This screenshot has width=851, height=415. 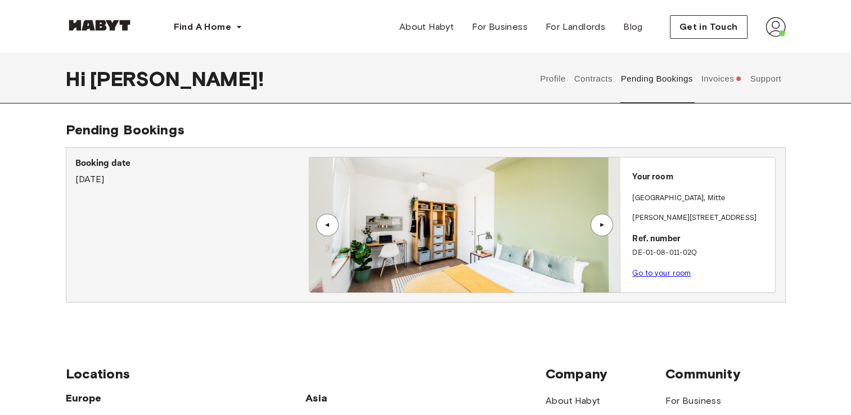 What do you see at coordinates (709, 27) in the screenshot?
I see `span: Get in Touch` at bounding box center [709, 27].